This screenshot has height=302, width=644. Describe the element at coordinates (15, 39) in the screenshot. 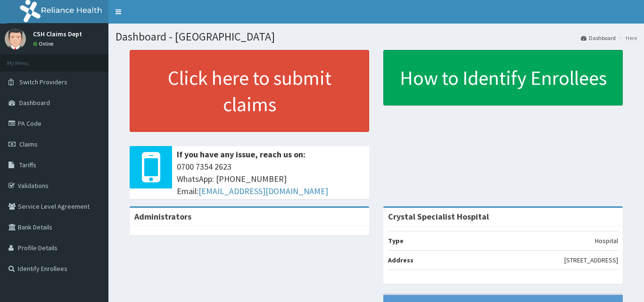

I see `img: User Image` at that location.